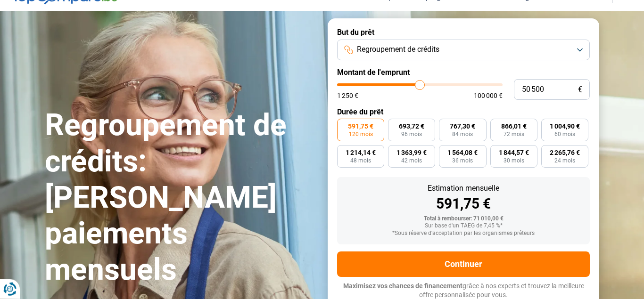 Image resolution: width=644 pixels, height=299 pixels. Describe the element at coordinates (462, 134) in the screenshot. I see `span: 84 mois` at that location.